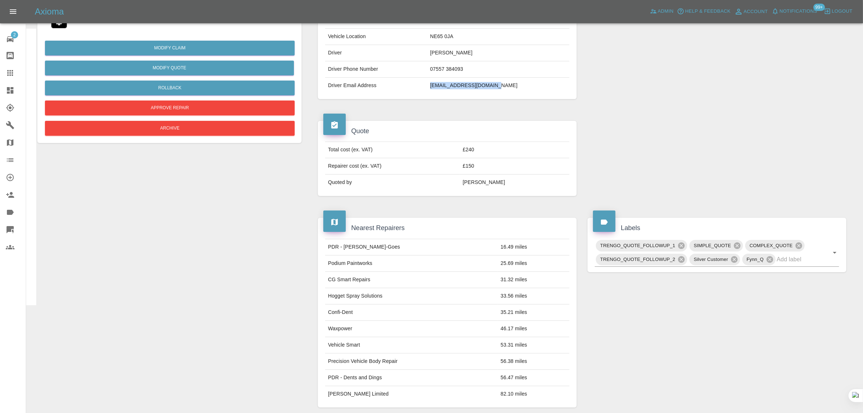  Describe the element at coordinates (411, 312) in the screenshot. I see `td: Confi-Dent` at that location.